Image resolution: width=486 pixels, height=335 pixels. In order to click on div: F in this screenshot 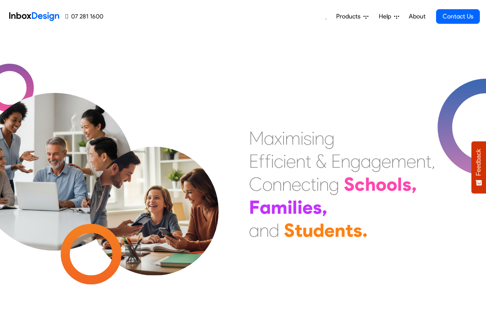, I will do `click(254, 207)`.